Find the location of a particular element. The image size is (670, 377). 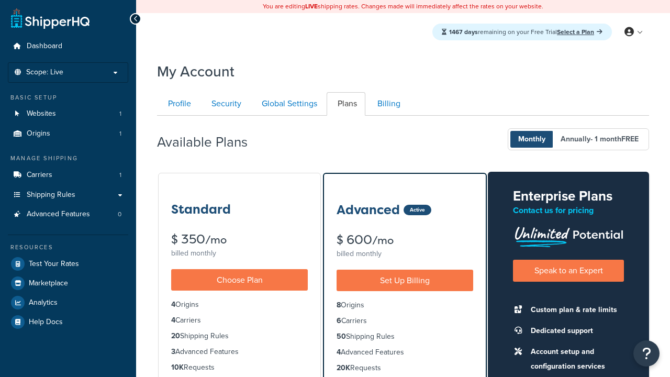

span: Advanced Features is located at coordinates (58, 214).